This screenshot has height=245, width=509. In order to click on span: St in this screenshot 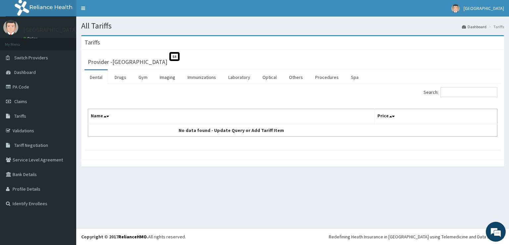, I will do `click(174, 56)`.